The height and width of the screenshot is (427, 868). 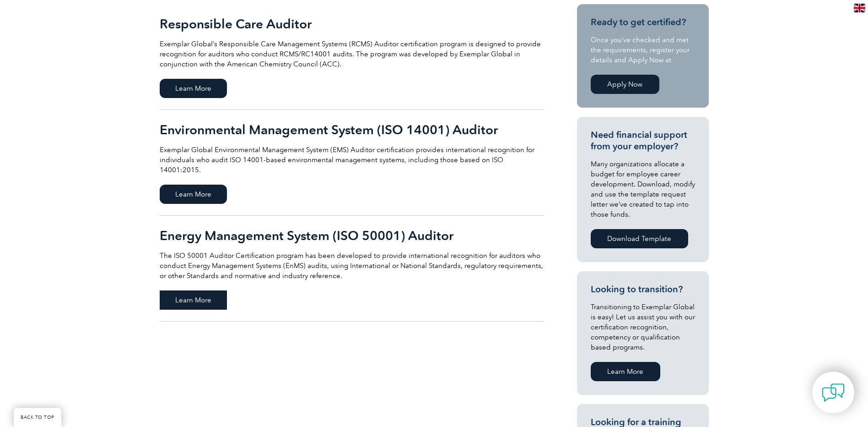 What do you see at coordinates (352, 163) in the screenshot?
I see `a: Environmental Management System (ISO 14001) Auditor Exemplar Global Environmental Management Syst...` at bounding box center [352, 163].